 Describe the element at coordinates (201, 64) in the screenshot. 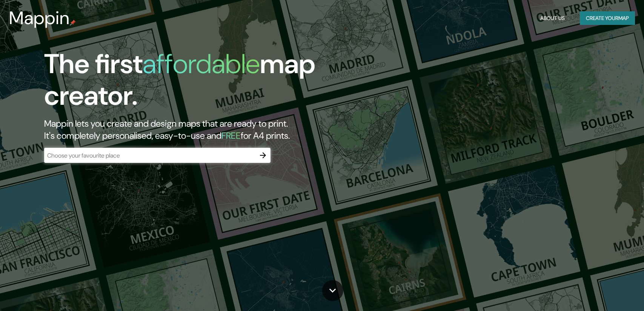

I see `h1: affordable` at that location.